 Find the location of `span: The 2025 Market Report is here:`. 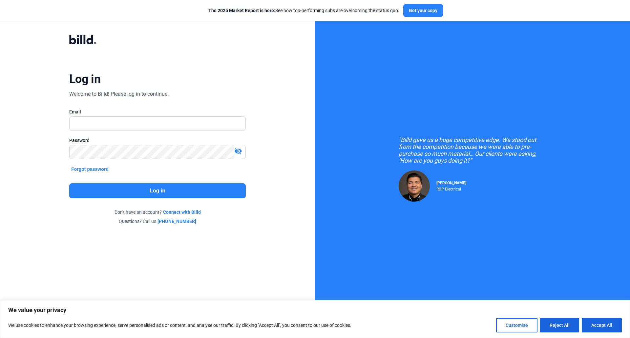

span: The 2025 Market Report is here: is located at coordinates (242, 11).